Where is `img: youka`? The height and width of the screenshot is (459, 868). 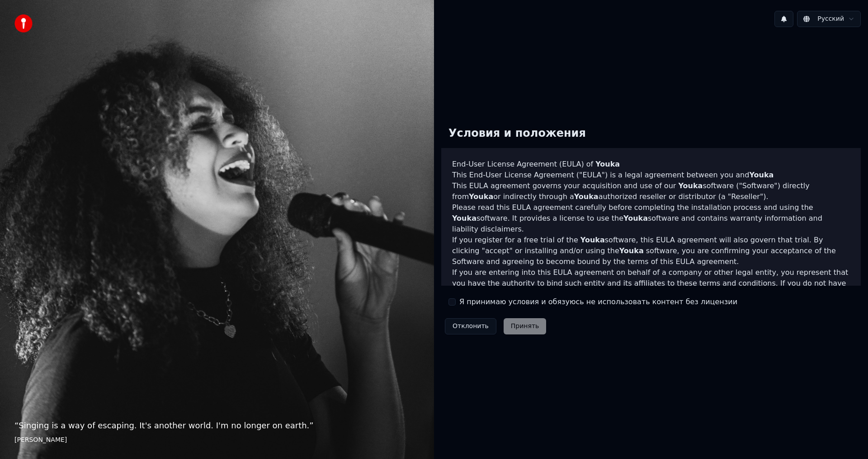
img: youka is located at coordinates (24, 24).